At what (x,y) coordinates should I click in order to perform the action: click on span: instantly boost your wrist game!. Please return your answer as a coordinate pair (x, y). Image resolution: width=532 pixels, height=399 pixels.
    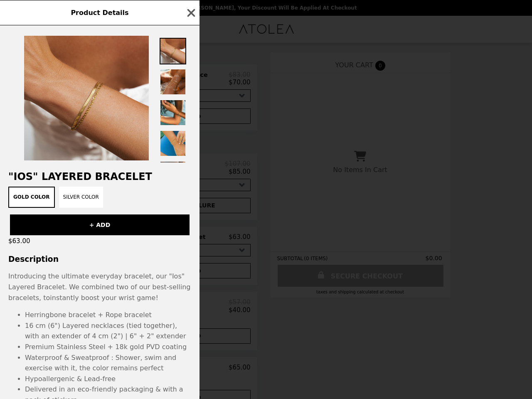
    Looking at the image, I should click on (104, 298).